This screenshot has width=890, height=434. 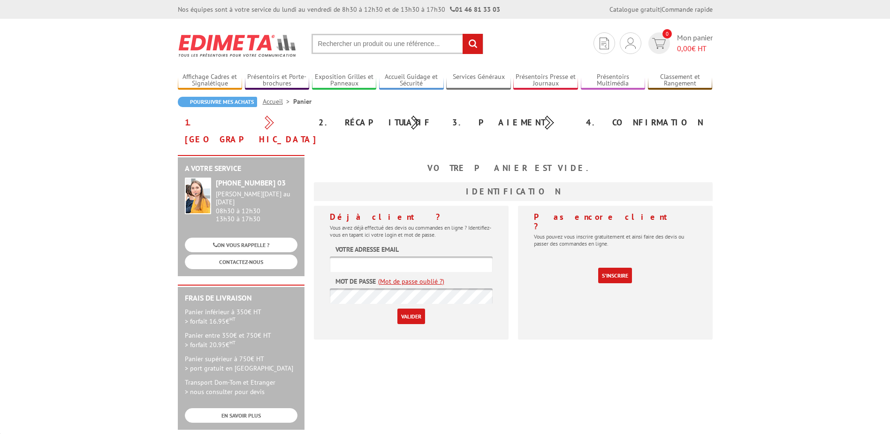 What do you see at coordinates (241, 340) in the screenshot?
I see `p: Panier entre 350€ et 750€ HT` at bounding box center [241, 340].